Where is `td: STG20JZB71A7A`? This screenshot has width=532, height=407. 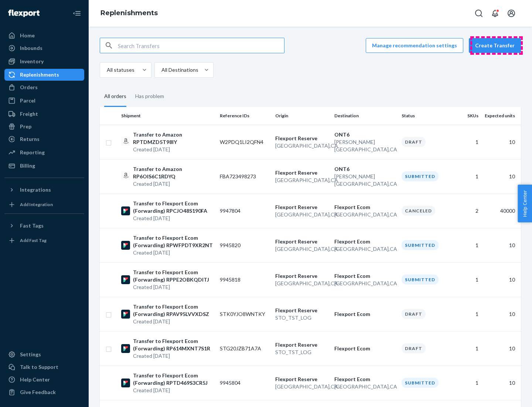
td: STG20JZB71A7A is located at coordinates (245, 348).